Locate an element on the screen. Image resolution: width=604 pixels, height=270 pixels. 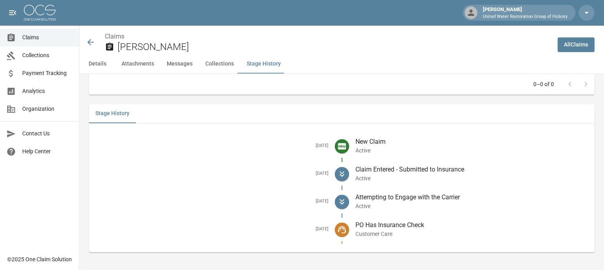
a: AllClaims is located at coordinates (576, 44).